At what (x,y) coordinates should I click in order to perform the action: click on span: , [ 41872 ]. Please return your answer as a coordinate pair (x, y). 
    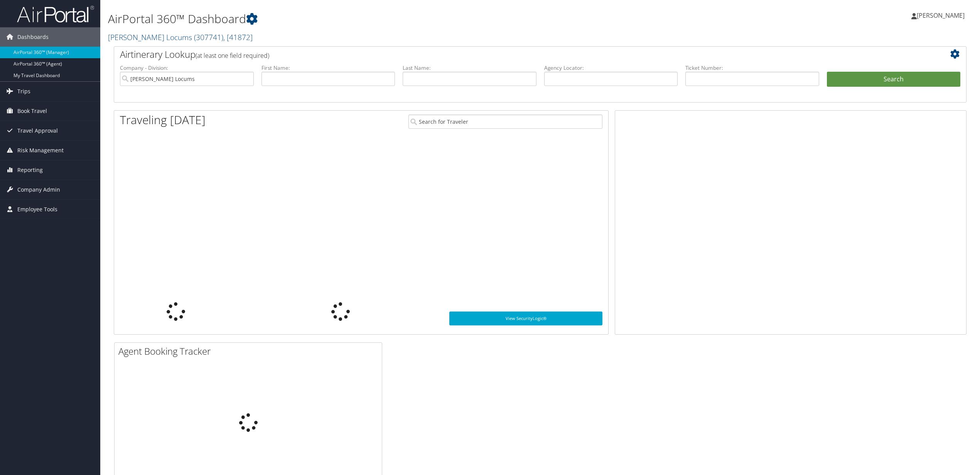
    Looking at the image, I should click on (238, 37).